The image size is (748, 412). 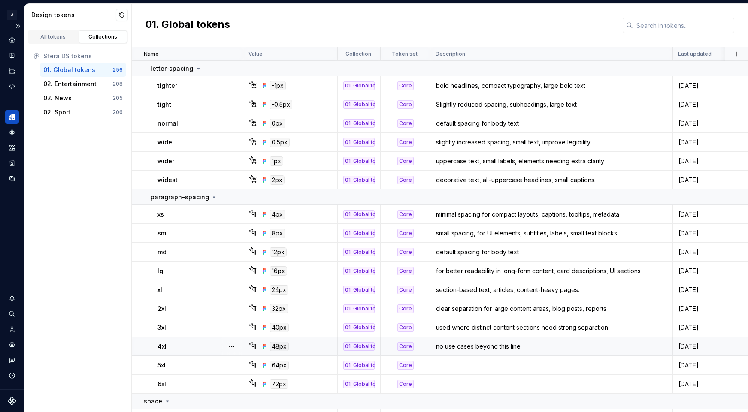 I want to click on p: wider, so click(x=166, y=161).